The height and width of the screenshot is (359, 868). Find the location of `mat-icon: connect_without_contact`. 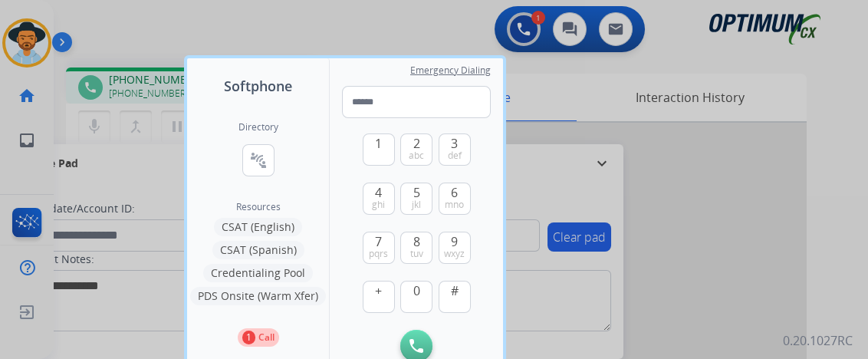

mat-icon: connect_without_contact is located at coordinates (259, 160).